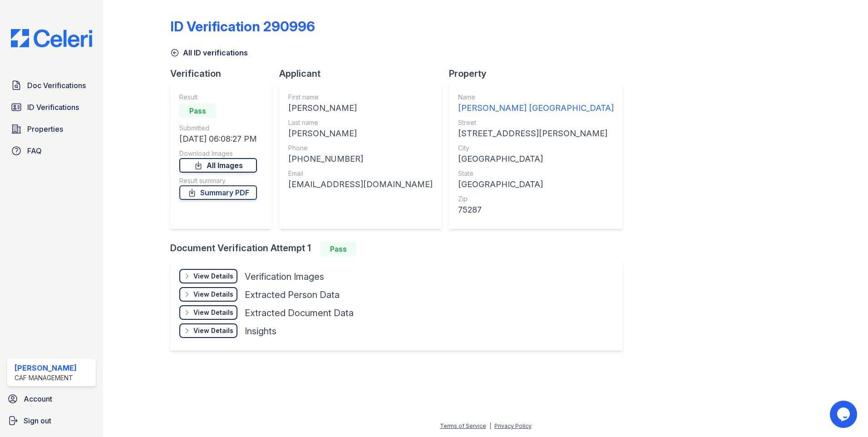 Image resolution: width=868 pixels, height=437 pixels. I want to click on div: 75287, so click(536, 210).